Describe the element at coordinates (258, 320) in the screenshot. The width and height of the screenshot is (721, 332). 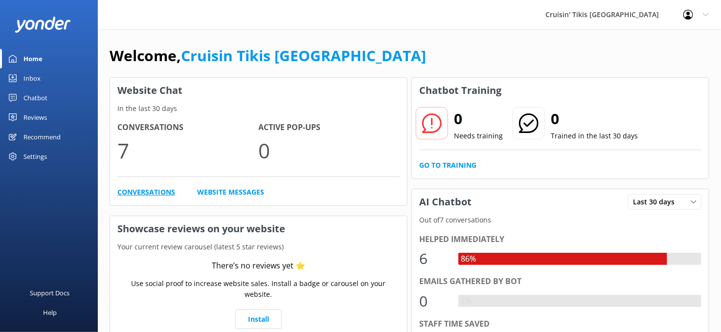
I see `a: Install` at that location.